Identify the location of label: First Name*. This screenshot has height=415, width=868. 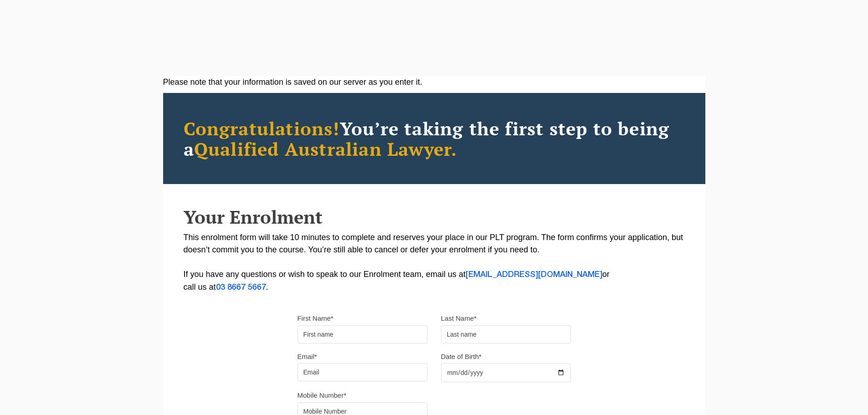
(315, 319).